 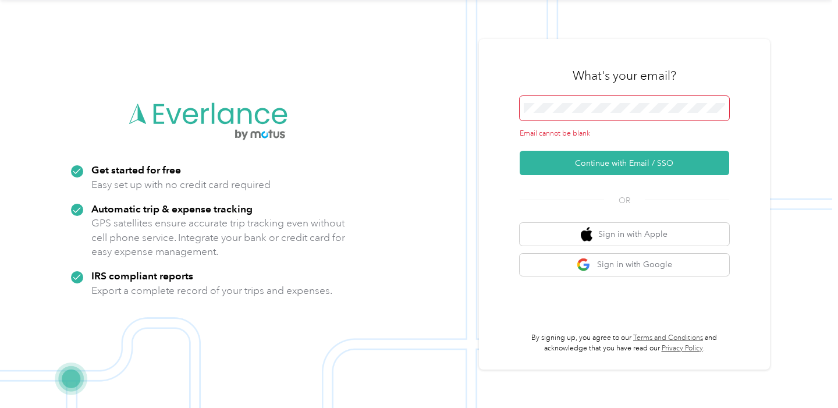 I want to click on strong: Get started for free, so click(x=136, y=169).